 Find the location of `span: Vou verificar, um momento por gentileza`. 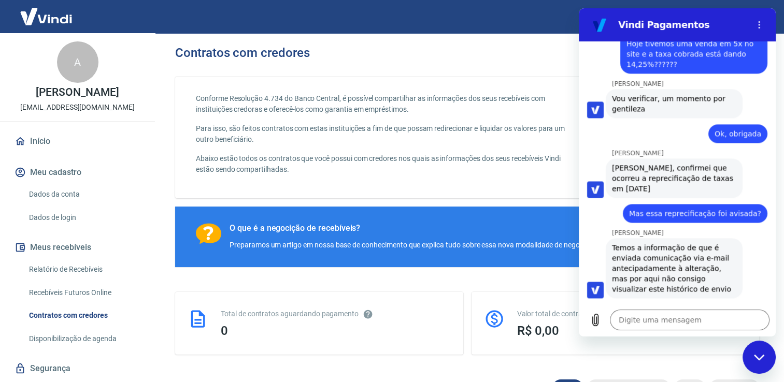

span: Vou verificar, um momento por gentileza is located at coordinates (95, 95).